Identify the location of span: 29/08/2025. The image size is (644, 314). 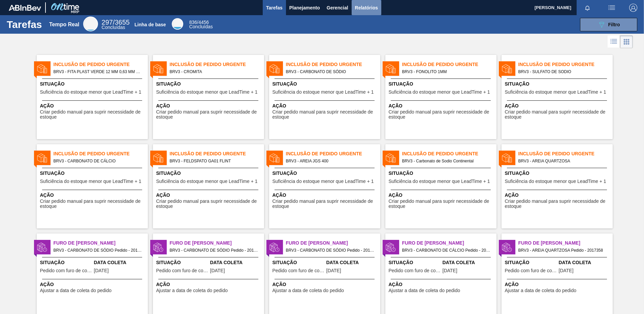
(102, 270).